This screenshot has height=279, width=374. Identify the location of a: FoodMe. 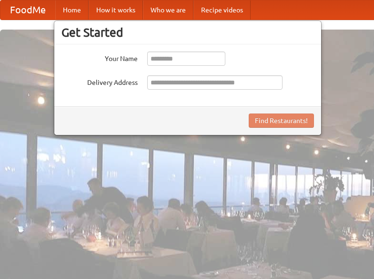
(28, 10).